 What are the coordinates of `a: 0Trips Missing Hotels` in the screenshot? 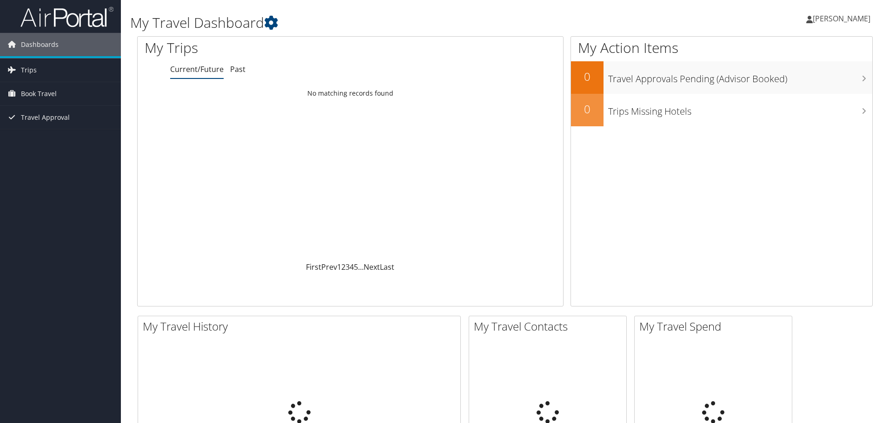 It's located at (721, 110).